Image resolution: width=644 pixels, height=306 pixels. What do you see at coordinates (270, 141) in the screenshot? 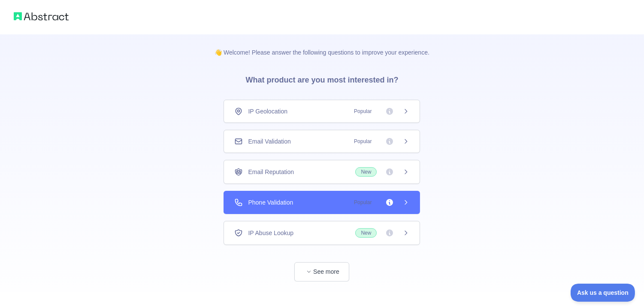
I see `span: Email Validation` at bounding box center [270, 141].